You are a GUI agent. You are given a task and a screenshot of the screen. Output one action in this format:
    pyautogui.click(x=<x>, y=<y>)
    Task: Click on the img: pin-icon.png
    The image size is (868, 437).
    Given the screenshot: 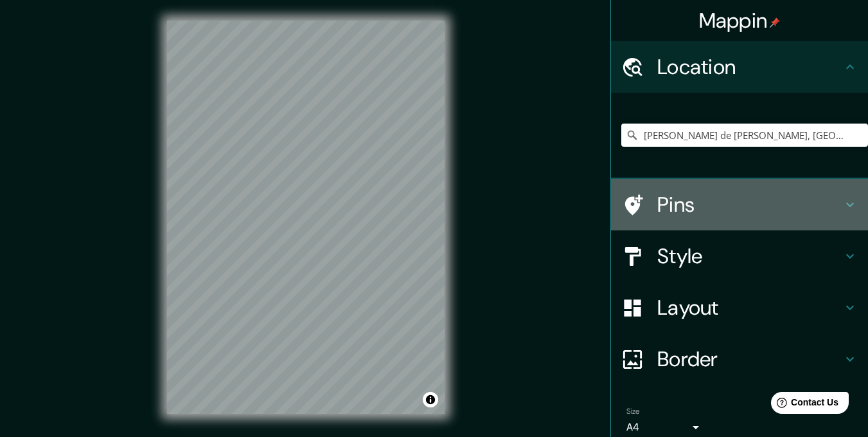 What is the action you would take?
    pyautogui.click(x=775, y=22)
    